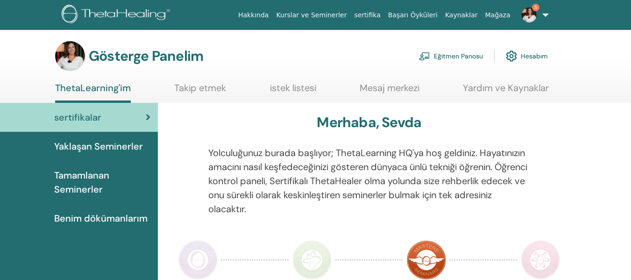 This screenshot has height=280, width=631. Describe the element at coordinates (146, 56) in the screenshot. I see `font: Gösterge Panelim` at that location.